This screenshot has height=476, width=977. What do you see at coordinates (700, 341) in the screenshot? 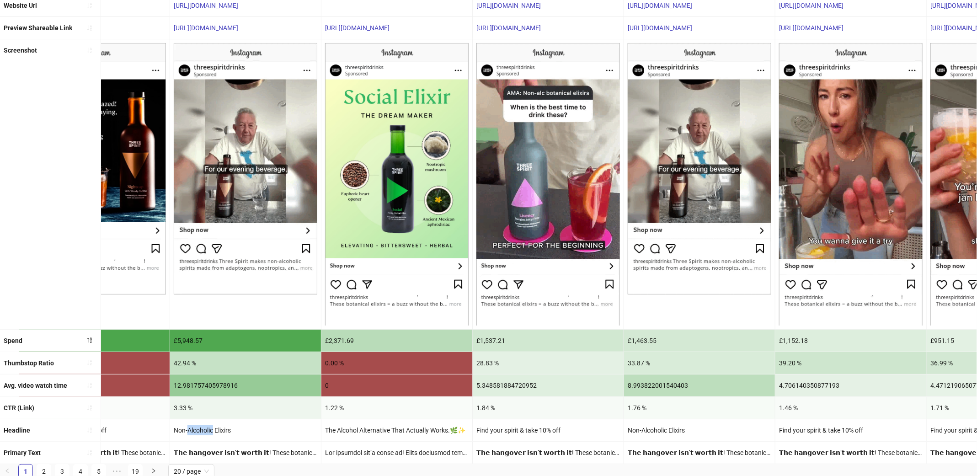
I see `div: £1,463.55` at bounding box center [700, 341].